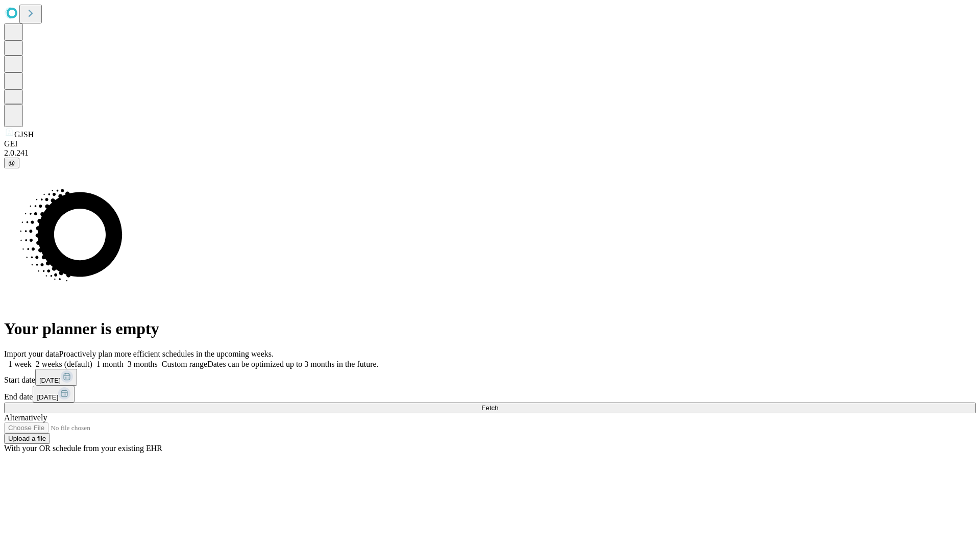  Describe the element at coordinates (110, 364) in the screenshot. I see `span: 1 month` at that location.